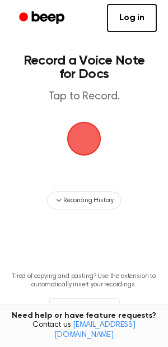 The image size is (168, 347). Describe the element at coordinates (84, 67) in the screenshot. I see `h1: Record a Voice Note for Docs` at that location.